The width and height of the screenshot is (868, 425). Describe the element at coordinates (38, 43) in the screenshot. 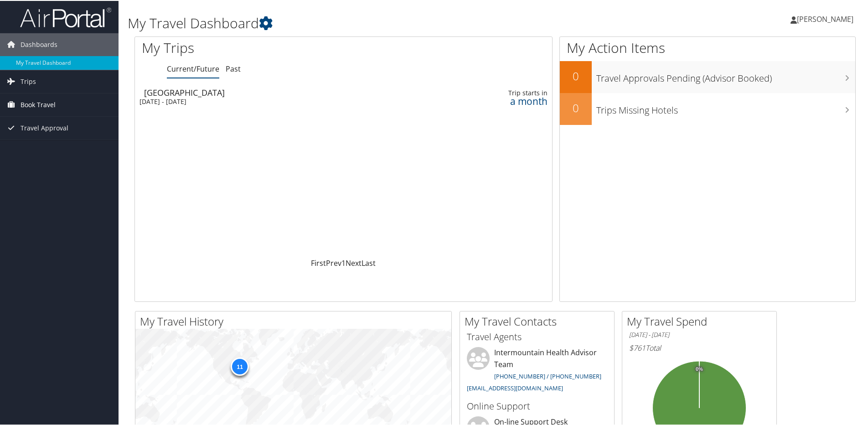

I see `span: Dashboards` at that location.